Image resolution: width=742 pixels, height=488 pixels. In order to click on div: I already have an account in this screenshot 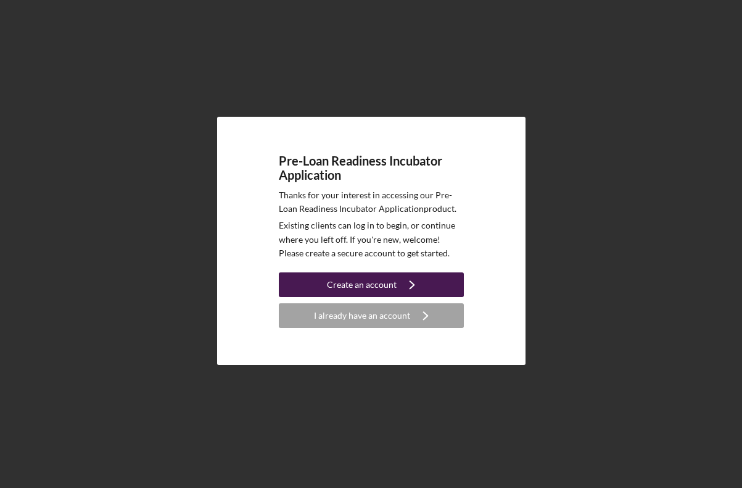, I will do `click(362, 315)`.